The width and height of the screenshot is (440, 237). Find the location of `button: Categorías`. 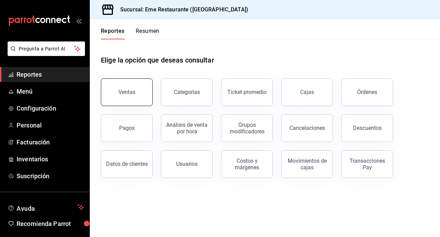

button: Categorías is located at coordinates (187, 92).